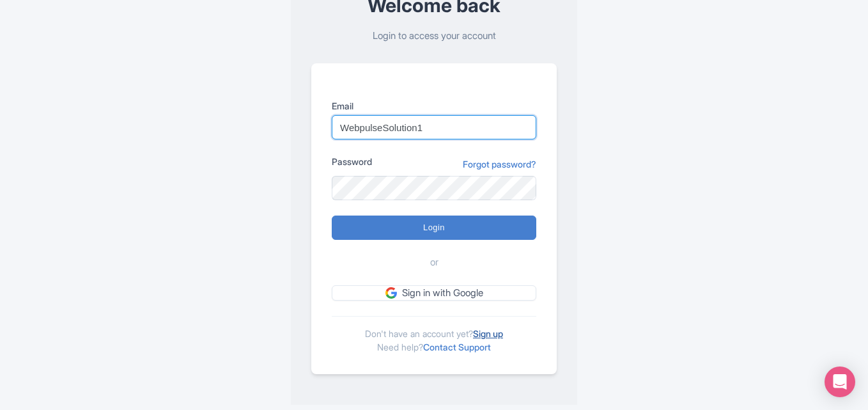 The height and width of the screenshot is (410, 868). Describe the element at coordinates (434, 262) in the screenshot. I see `span: or` at that location.